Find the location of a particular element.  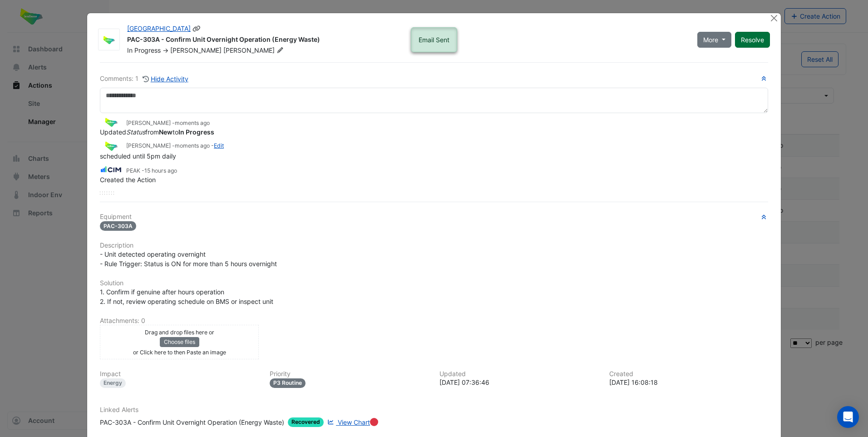

a: View Chart is located at coordinates (348, 422).